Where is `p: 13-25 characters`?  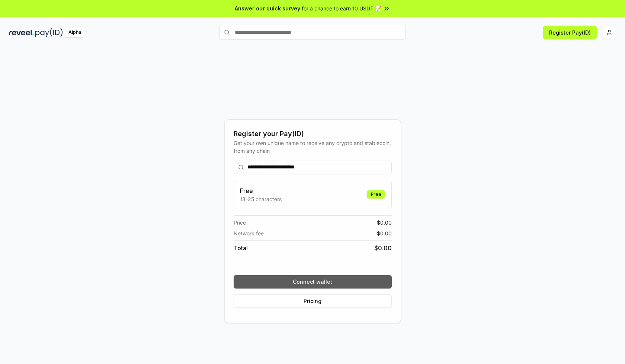 p: 13-25 characters is located at coordinates (261, 199).